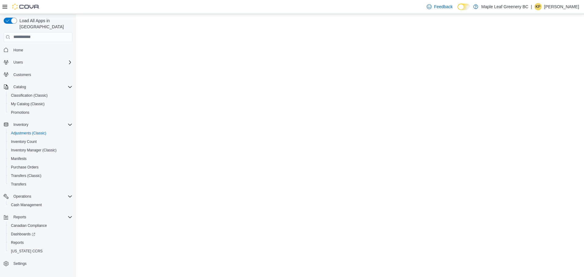 The height and width of the screenshot is (277, 584). Describe the element at coordinates (439, 7) in the screenshot. I see `a: Feedback` at that location.